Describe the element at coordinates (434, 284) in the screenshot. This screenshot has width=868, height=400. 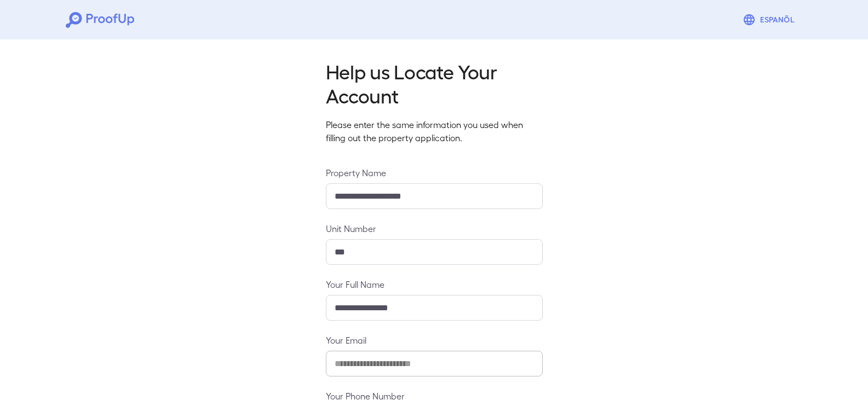
I see `label: Your Full Name` at that location.